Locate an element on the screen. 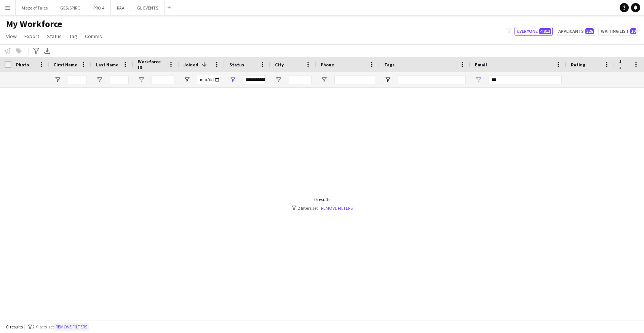 The width and height of the screenshot is (644, 333). span: My Workforce is located at coordinates (34, 24).